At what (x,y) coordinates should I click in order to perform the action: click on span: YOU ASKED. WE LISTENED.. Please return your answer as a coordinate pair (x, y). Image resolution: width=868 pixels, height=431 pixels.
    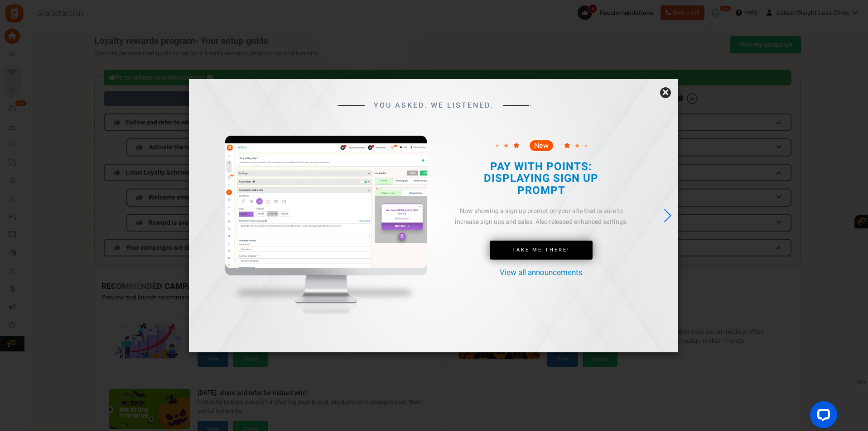
    Looking at the image, I should click on (433, 106).